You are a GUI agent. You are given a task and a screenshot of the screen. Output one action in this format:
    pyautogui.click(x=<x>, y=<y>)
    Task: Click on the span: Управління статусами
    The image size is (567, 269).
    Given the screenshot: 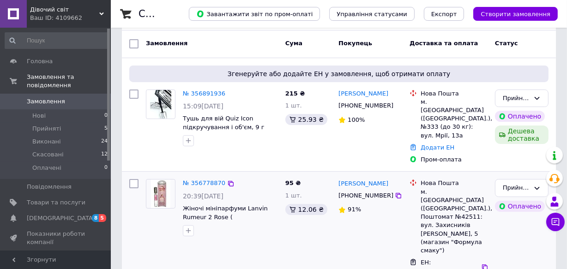 What is the action you would take?
    pyautogui.click(x=372, y=14)
    